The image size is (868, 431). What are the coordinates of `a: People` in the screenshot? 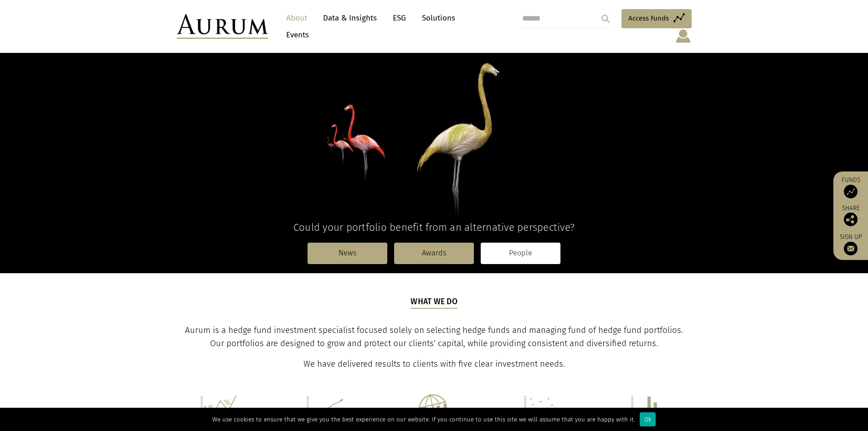 It's located at (520, 253).